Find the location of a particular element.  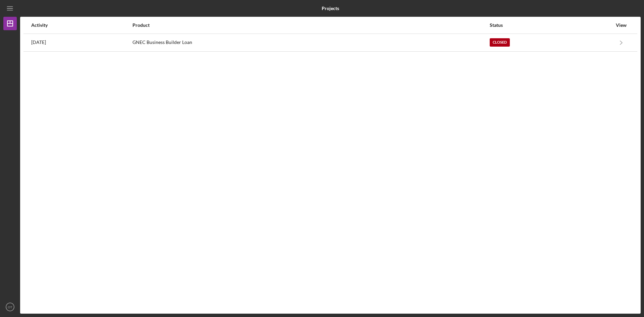

div: Closed is located at coordinates (500, 42).